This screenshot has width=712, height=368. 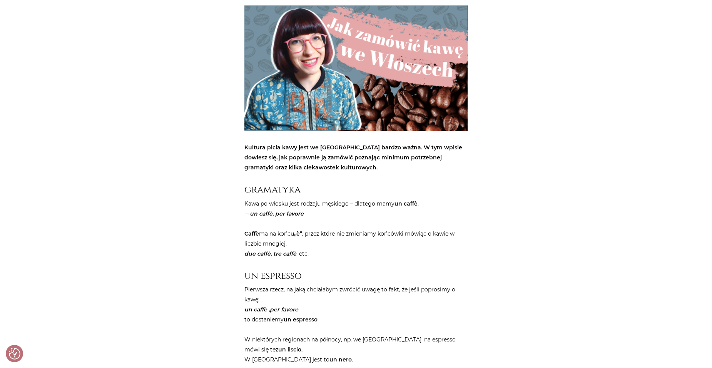 What do you see at coordinates (356, 189) in the screenshot?
I see `h3: gramatyka` at bounding box center [356, 189].